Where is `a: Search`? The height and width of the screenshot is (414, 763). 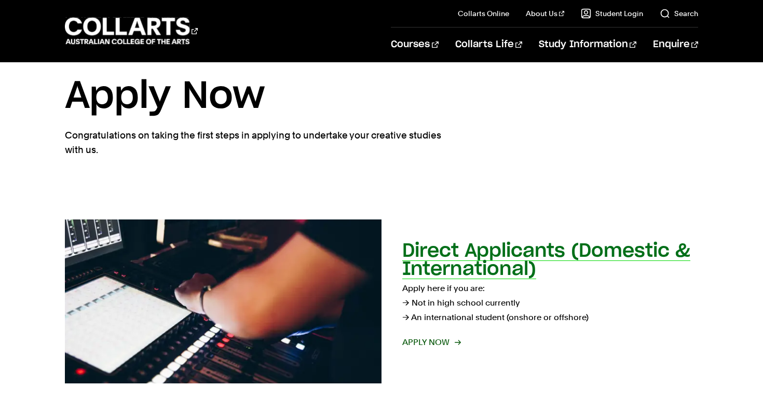 a: Search is located at coordinates (679, 13).